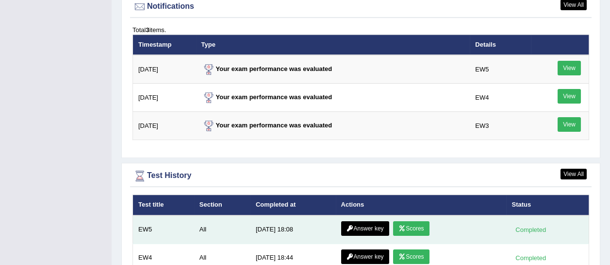 This screenshot has width=610, height=265. What do you see at coordinates (222, 229) in the screenshot?
I see `td: All` at bounding box center [222, 229].